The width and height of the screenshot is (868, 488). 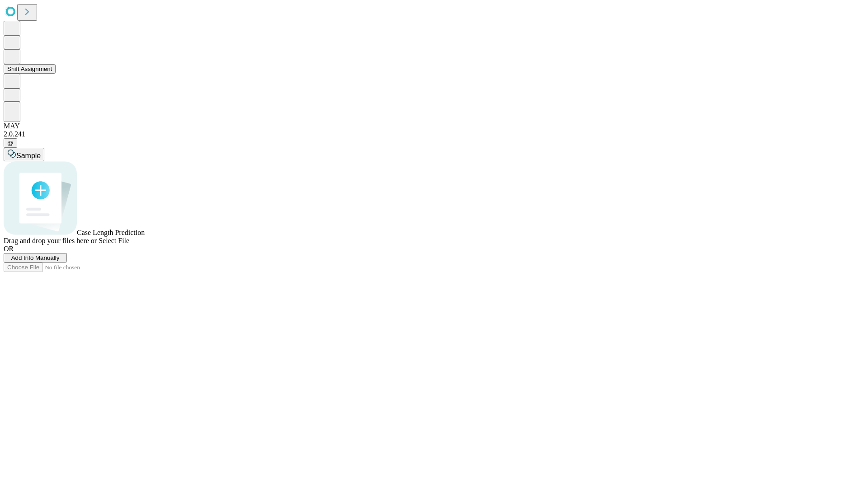 I want to click on div: 2.0.241, so click(x=434, y=134).